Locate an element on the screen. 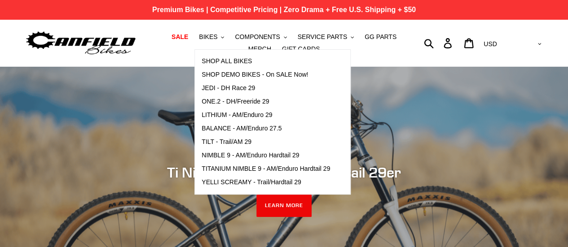 The image size is (568, 247). span: TITANIUM NIMBLE 9 - AM/Enduro Hardtail 29 is located at coordinates (266, 169).